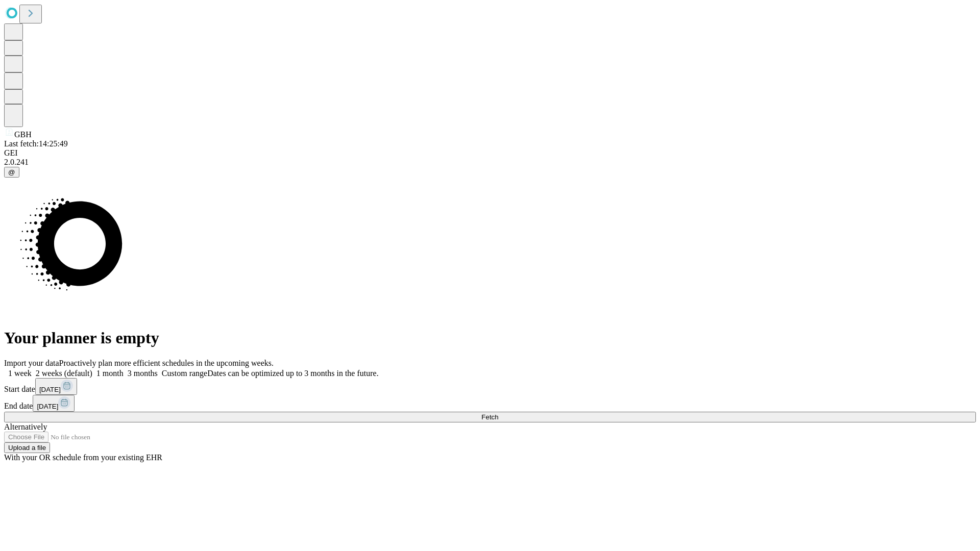  I want to click on h1: Your planner is empty, so click(490, 338).